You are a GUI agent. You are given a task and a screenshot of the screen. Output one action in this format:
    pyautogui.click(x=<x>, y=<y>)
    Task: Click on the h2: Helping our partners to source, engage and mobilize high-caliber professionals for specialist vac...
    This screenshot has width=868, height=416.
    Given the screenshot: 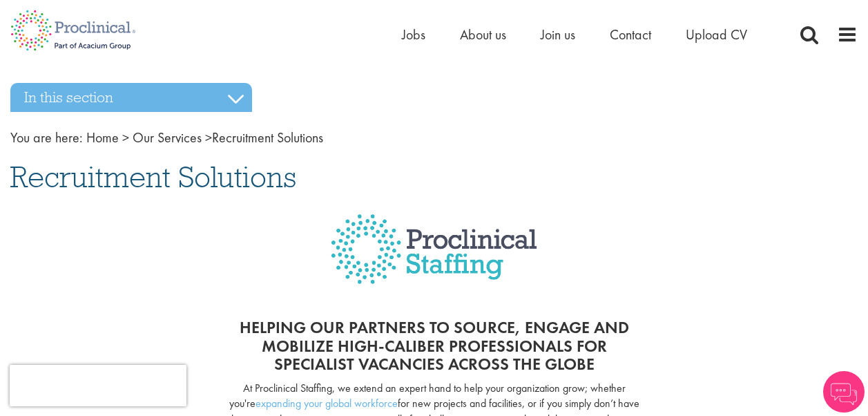 What is the action you would take?
    pyautogui.click(x=434, y=345)
    